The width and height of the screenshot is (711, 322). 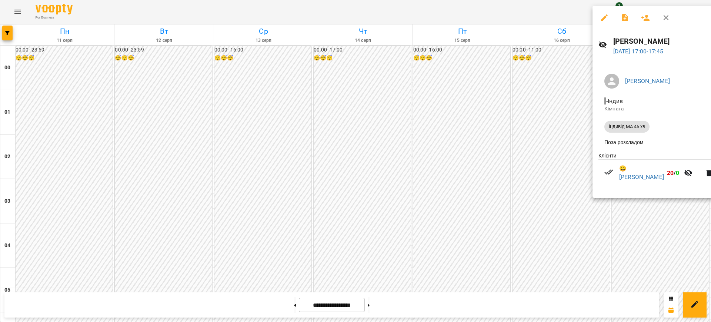 What do you see at coordinates (609, 172) in the screenshot?
I see `svg: Візит сплачено` at bounding box center [609, 172].